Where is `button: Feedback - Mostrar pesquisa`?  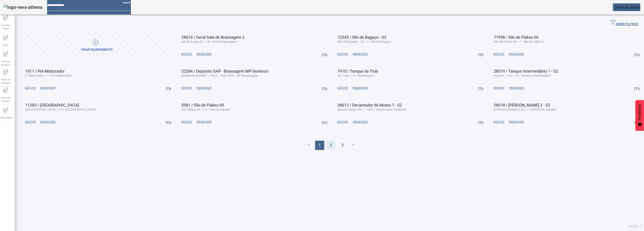
button: Feedback - Mostrar pesquisa is located at coordinates (640, 116).